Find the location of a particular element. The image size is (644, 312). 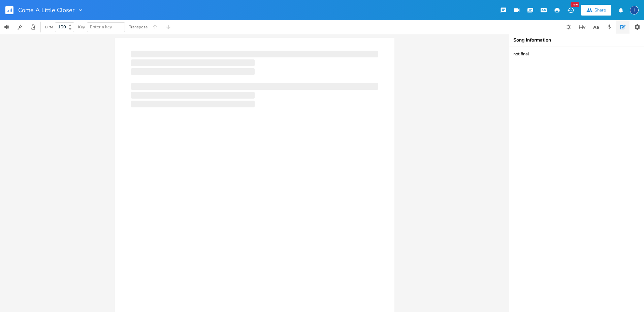

textarea: not final is located at coordinates (576, 179).